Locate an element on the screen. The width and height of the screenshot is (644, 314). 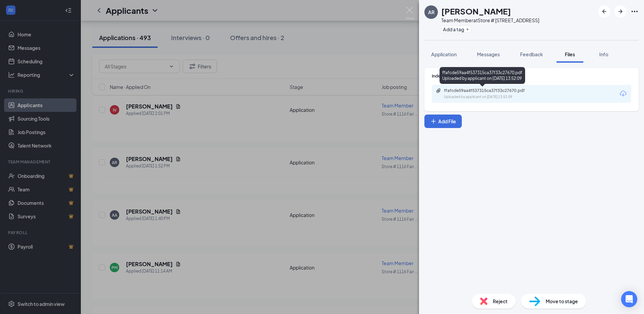
button: ArrowLeftNew is located at coordinates (604, 12).